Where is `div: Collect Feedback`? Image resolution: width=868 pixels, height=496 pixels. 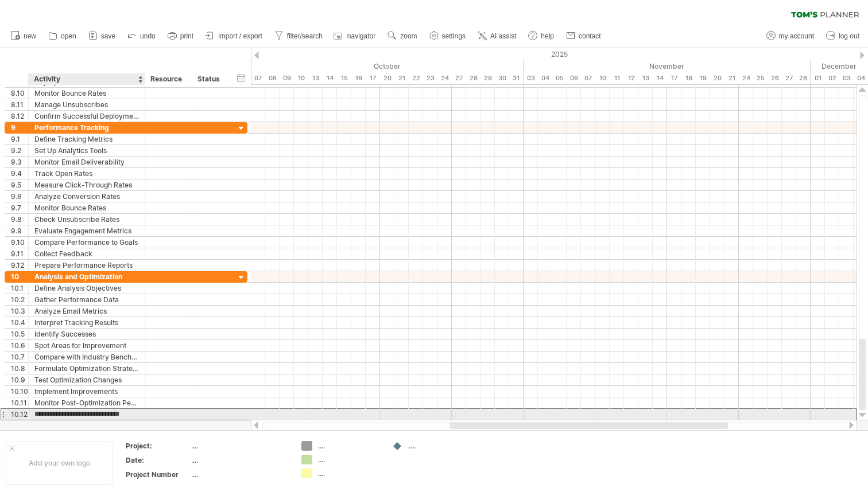
div: Collect Feedback is located at coordinates (87, 253).